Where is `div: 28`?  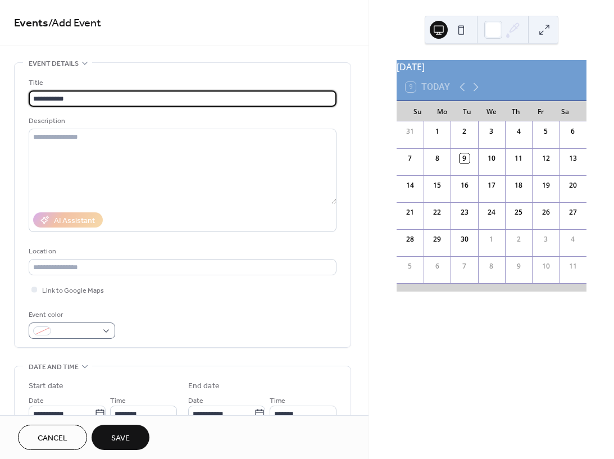
div: 28 is located at coordinates (410, 239).